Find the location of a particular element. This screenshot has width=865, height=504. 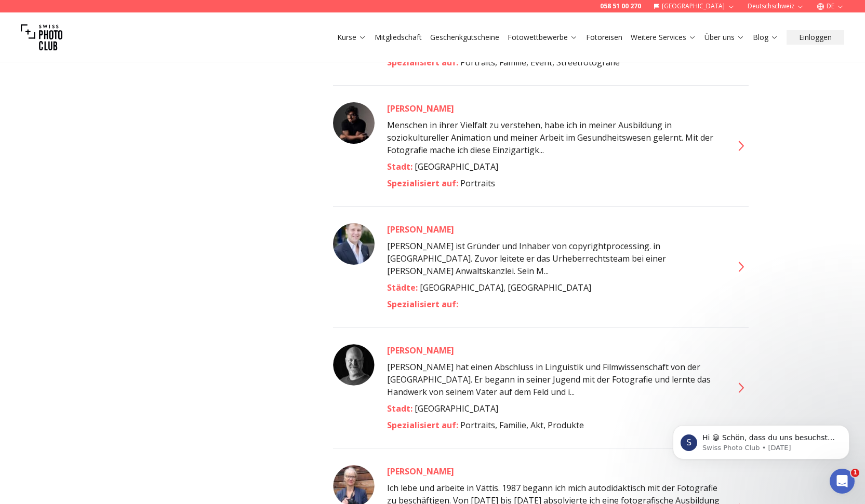

a: Blog is located at coordinates (765, 38).